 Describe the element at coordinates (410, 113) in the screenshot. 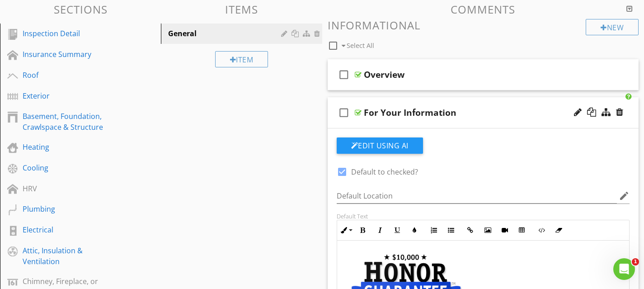

I see `div: For Your Information` at that location.